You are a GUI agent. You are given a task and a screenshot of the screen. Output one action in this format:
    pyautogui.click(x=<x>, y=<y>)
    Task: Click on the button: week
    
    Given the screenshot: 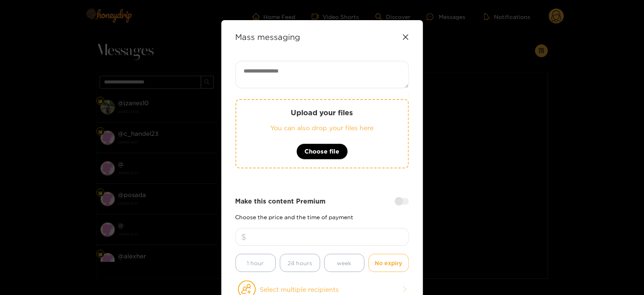 What is the action you would take?
    pyautogui.click(x=344, y=263)
    